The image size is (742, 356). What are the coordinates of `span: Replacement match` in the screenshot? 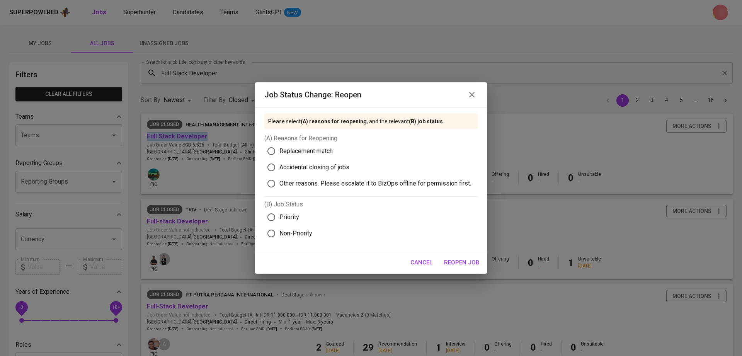 It's located at (306, 151).